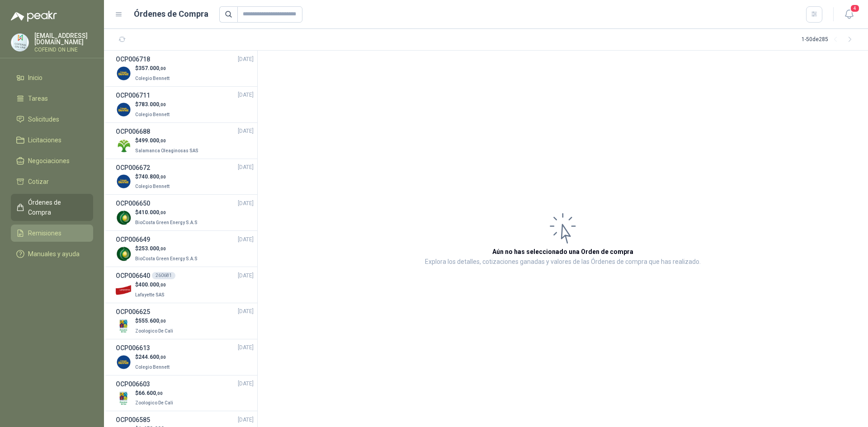  What do you see at coordinates (171, 14) in the screenshot?
I see `h1: Órdenes de Compra` at bounding box center [171, 14].